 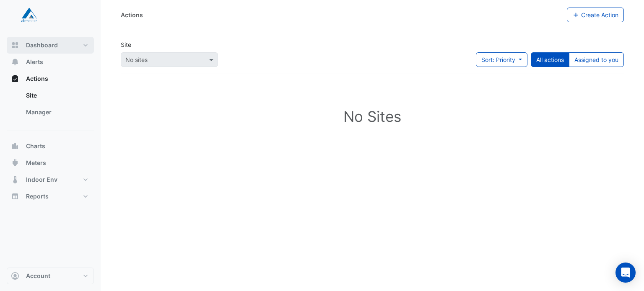 I want to click on app-icon: Meters, so click(x=15, y=163).